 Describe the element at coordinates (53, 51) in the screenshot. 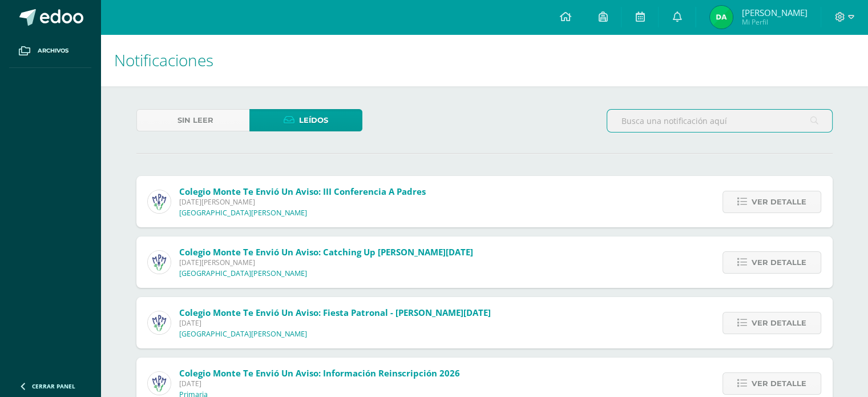

I see `span: Archivos` at that location.